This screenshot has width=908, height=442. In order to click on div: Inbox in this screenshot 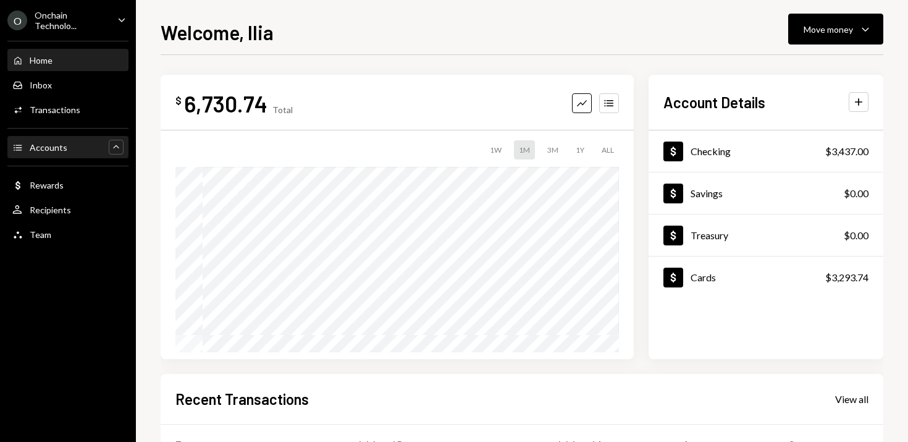, I will do `click(41, 85)`.